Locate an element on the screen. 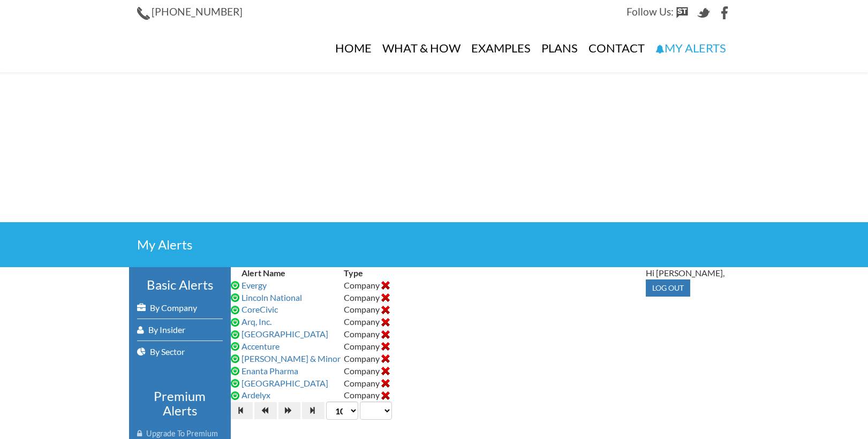 The height and width of the screenshot is (439, 868). a: Ardelyx is located at coordinates (256, 395).